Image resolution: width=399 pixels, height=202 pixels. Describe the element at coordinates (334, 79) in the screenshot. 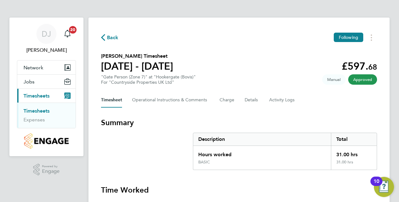

I see `span: This timesheet was manually created.` at that location.